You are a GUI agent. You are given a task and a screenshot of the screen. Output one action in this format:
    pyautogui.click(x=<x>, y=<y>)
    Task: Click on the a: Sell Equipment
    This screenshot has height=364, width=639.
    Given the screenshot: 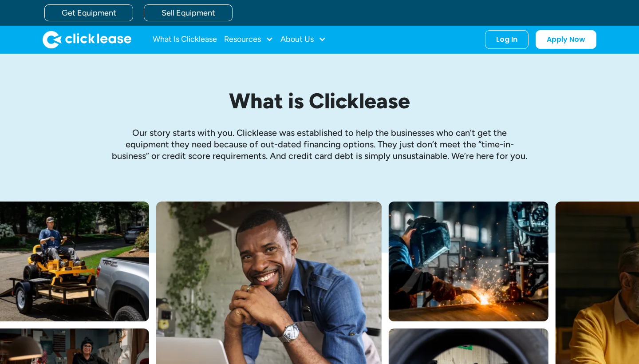 What is the action you would take?
    pyautogui.click(x=189, y=13)
    